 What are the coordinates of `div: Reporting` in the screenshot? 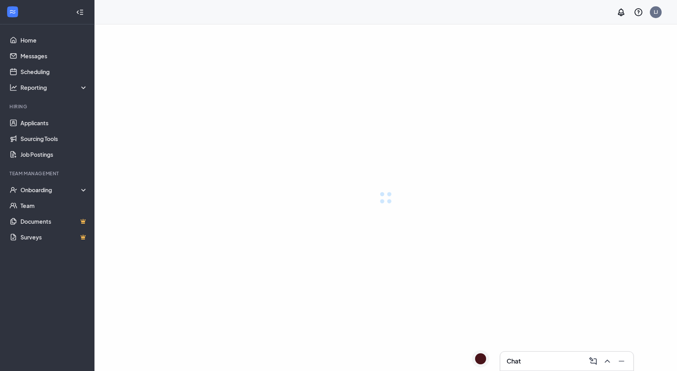 It's located at (54, 87).